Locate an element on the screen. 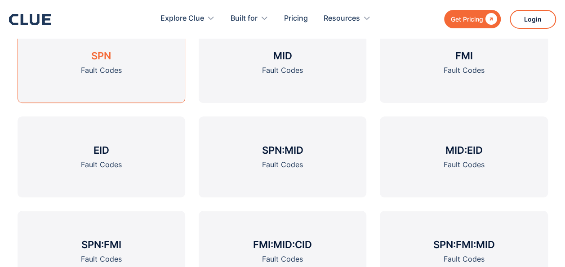 This screenshot has width=565, height=267. h3: SPN is located at coordinates (101, 56).